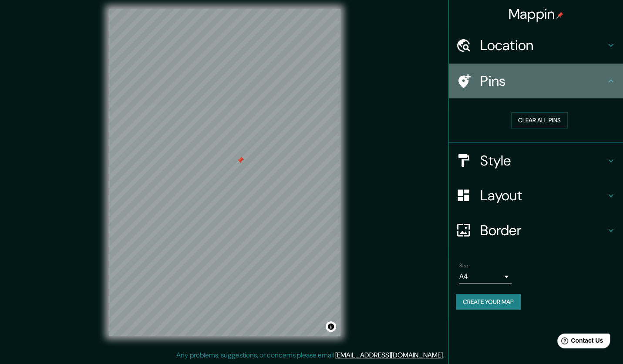  What do you see at coordinates (543, 45) in the screenshot?
I see `h4: Location` at bounding box center [543, 45].